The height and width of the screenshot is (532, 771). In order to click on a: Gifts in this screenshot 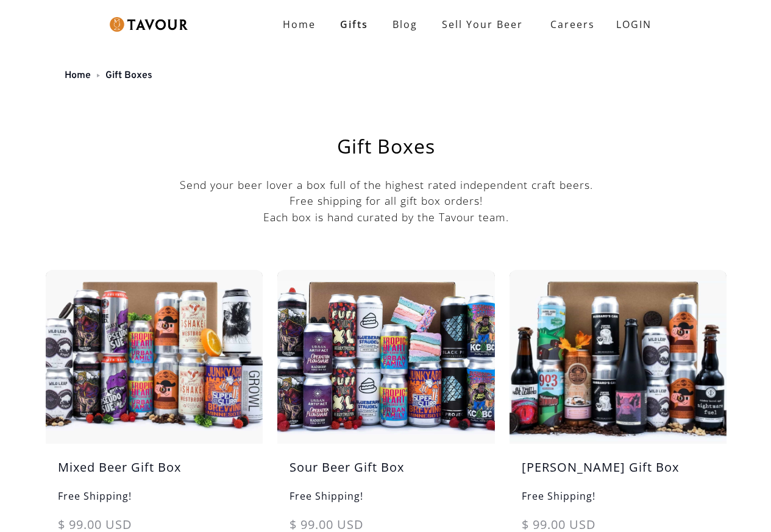, I will do `click(354, 25)`.